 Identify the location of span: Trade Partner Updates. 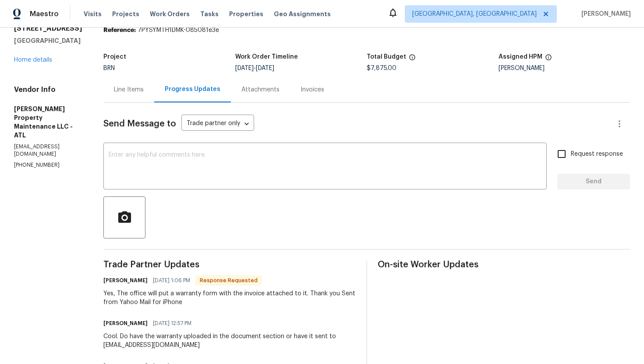
(229, 265).